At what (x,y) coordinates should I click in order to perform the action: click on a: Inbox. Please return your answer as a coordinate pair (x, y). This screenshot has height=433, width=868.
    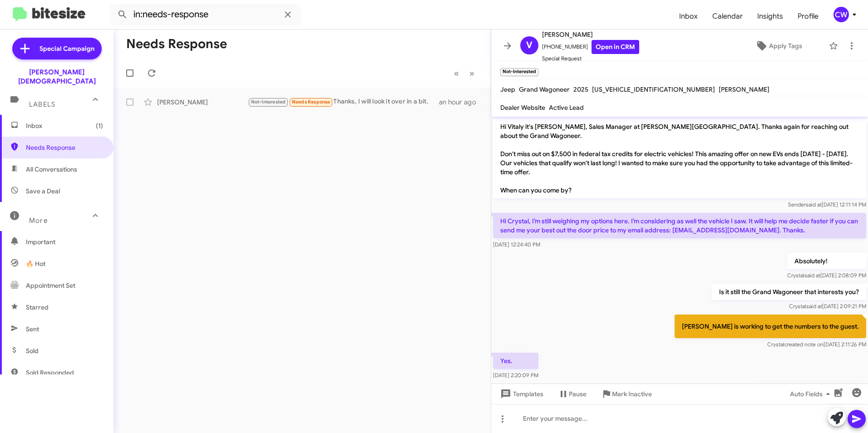
    Looking at the image, I should click on (688, 17).